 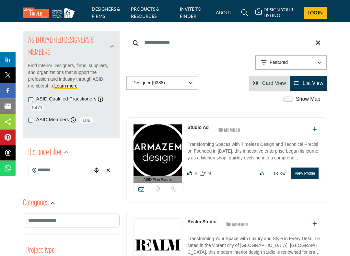 I want to click on img: Site Logo, so click(x=51, y=13).